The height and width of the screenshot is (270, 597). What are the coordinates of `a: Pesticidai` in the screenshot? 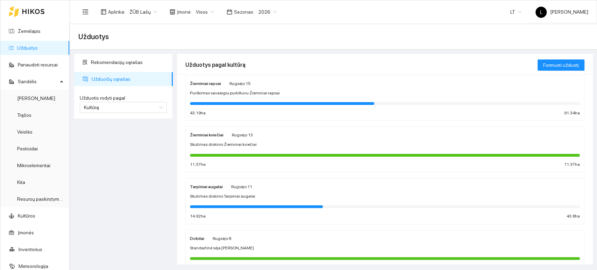 It's located at (27, 149).